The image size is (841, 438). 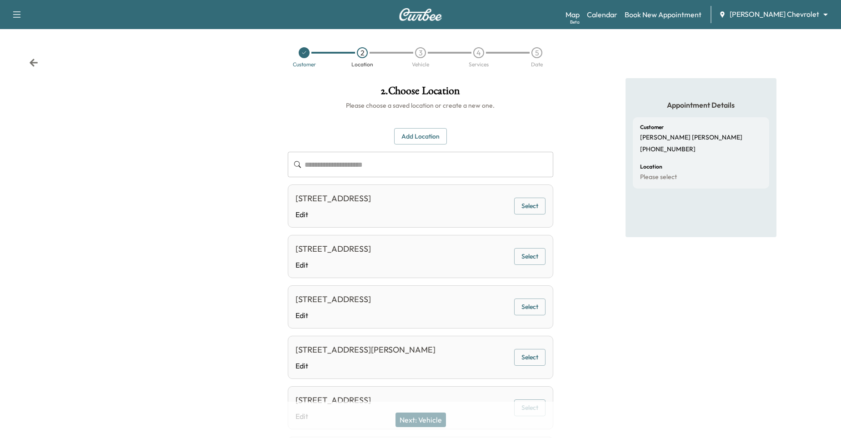 What do you see at coordinates (663, 15) in the screenshot?
I see `a: Book New Appointment` at bounding box center [663, 15].